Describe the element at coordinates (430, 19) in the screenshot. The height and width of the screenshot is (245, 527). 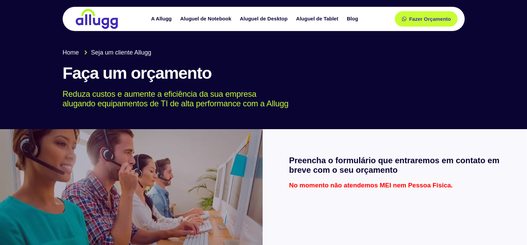
I see `span: Fazer Orçamento` at that location.